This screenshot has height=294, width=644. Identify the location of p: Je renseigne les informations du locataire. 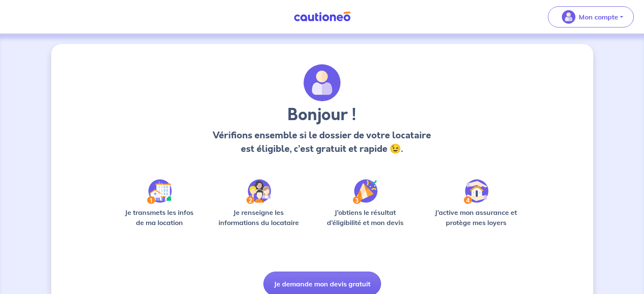
(258, 217).